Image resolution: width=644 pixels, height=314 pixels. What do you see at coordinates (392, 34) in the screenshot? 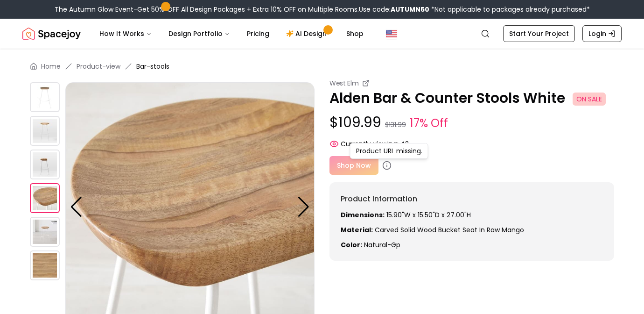
I see `img: United States` at bounding box center [392, 34].